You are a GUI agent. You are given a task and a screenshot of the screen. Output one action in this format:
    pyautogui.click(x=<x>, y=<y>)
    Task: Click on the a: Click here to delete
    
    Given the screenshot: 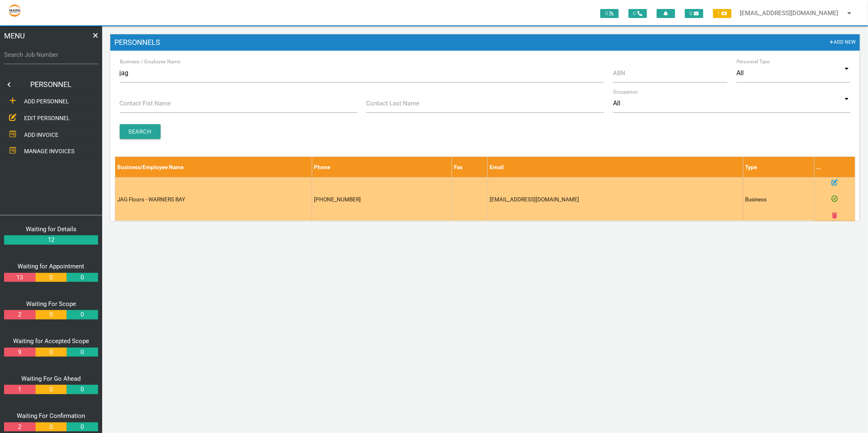 What is the action you would take?
    pyautogui.click(x=835, y=216)
    